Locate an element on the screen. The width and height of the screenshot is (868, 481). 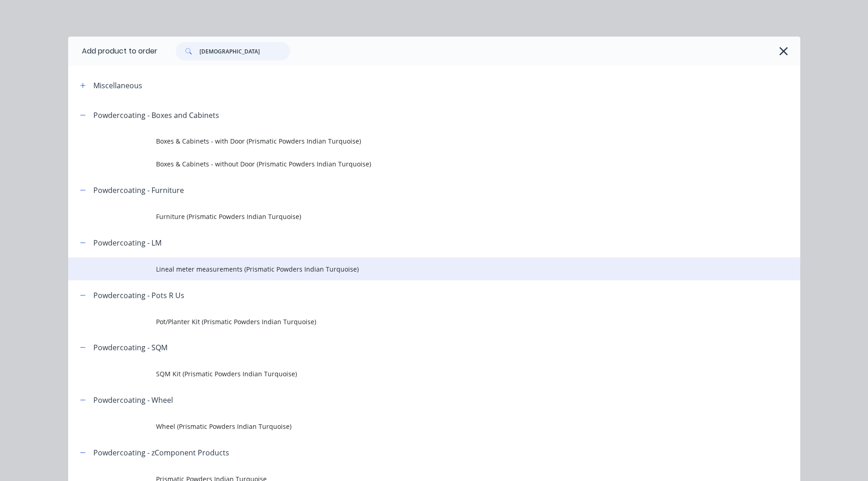
span: Boxes & Cabinets - with Door (Prismatic Powders Indian Turquoise) is located at coordinates (414, 141).